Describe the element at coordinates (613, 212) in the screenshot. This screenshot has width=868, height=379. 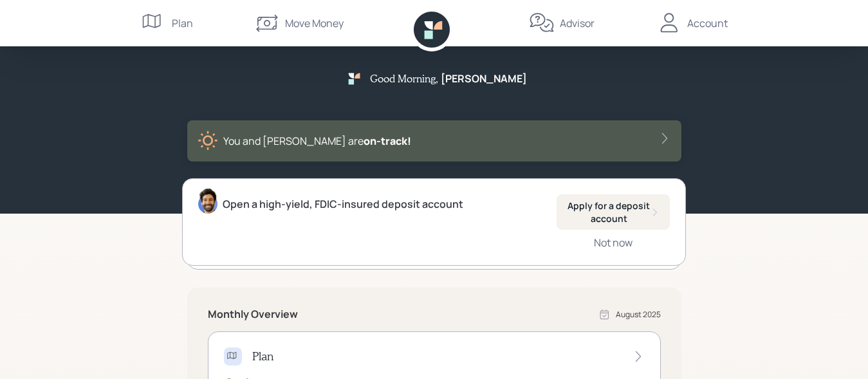
I see `div: Apply for a deposit account` at that location.